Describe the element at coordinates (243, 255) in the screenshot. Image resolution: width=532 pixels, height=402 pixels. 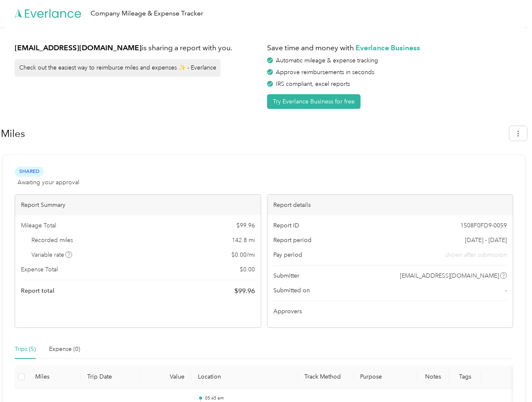
I see `span: $ 0.00 / mi` at that location.